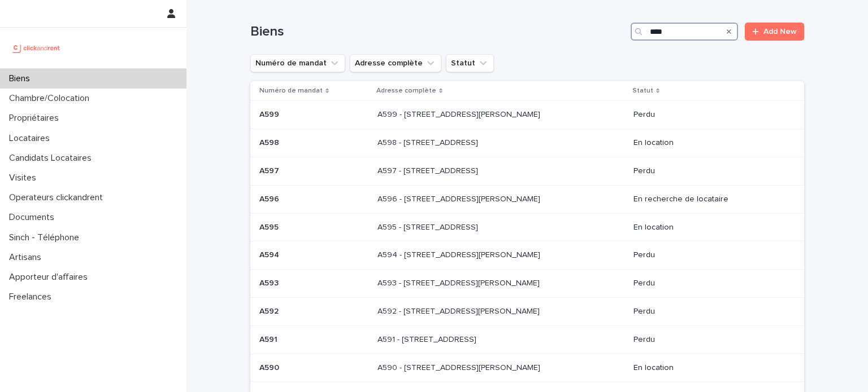  What do you see at coordinates (780, 31) in the screenshot?
I see `span: Add New` at bounding box center [780, 31].